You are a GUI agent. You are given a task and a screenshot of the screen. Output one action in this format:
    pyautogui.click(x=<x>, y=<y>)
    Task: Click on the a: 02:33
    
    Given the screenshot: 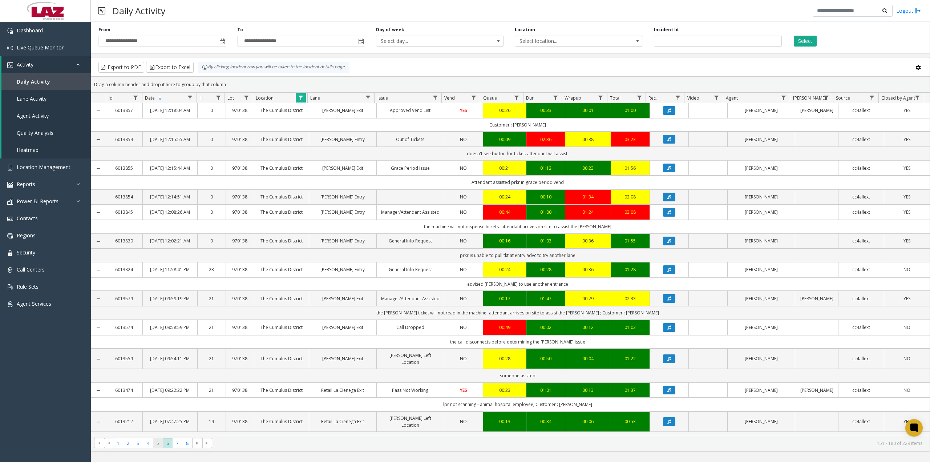 What is the action you would take?
    pyautogui.click(x=630, y=298)
    